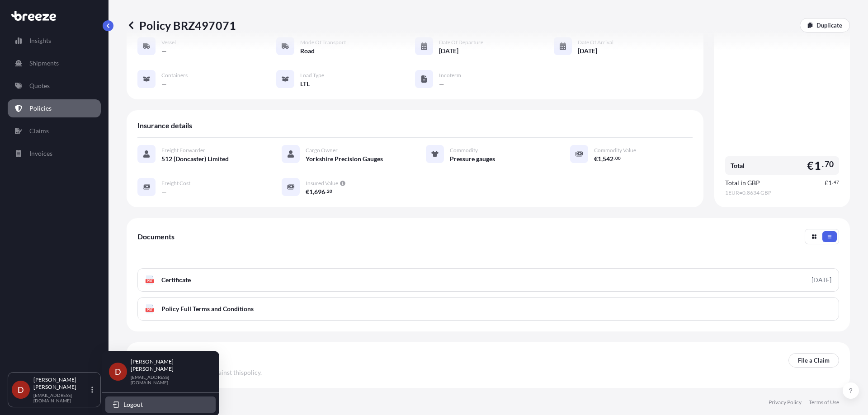 The width and height of the screenshot is (868, 415). What do you see at coordinates (615, 151) in the screenshot?
I see `span: Commodity Value` at bounding box center [615, 151].